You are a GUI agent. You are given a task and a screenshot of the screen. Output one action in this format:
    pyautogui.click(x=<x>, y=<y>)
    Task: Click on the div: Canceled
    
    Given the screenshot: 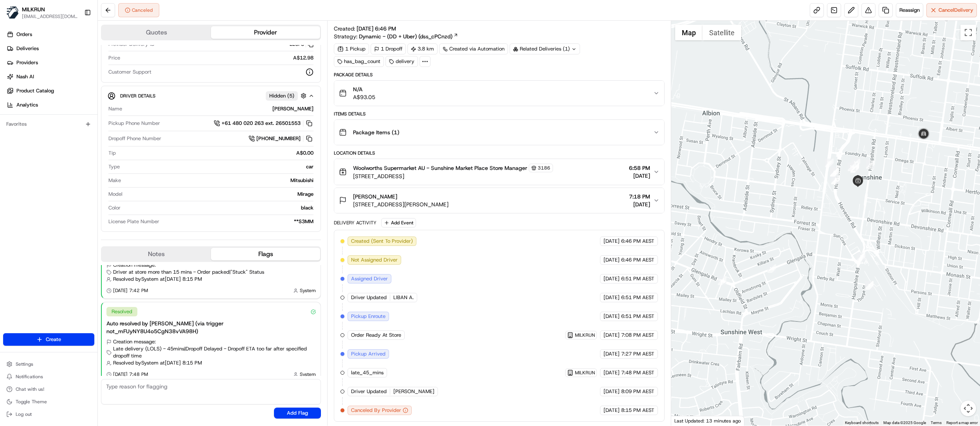 What is the action you would take?
    pyautogui.click(x=138, y=11)
    